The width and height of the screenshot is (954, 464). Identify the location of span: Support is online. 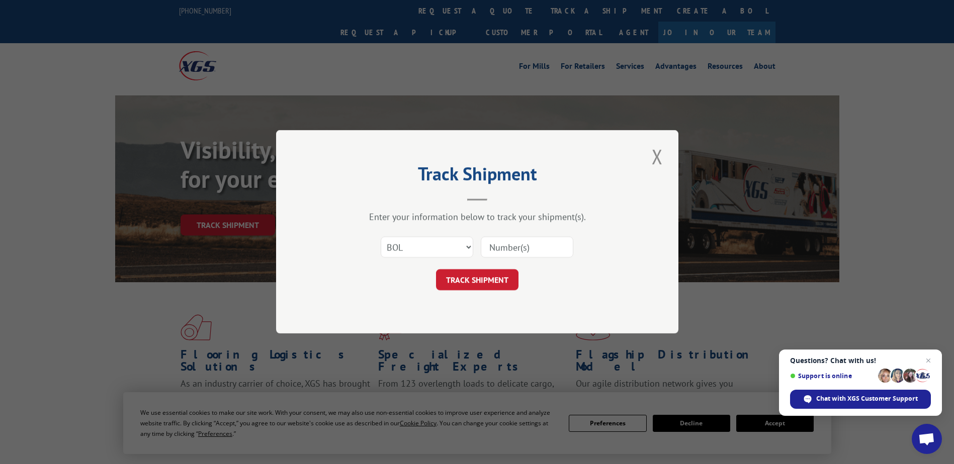
(832, 376).